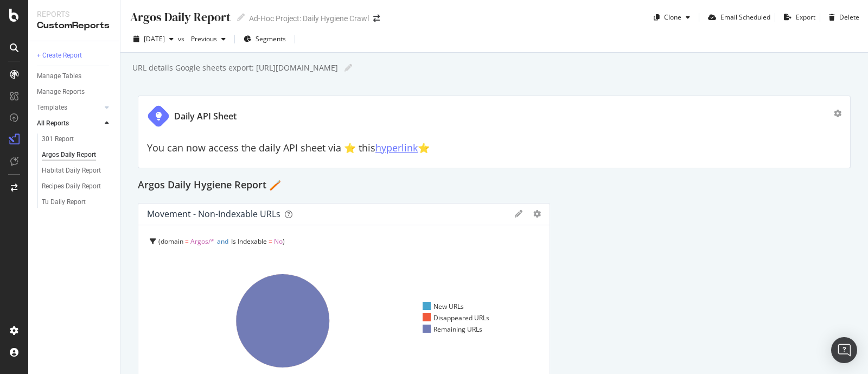 The height and width of the screenshot is (374, 868). I want to click on span: No, so click(278, 241).